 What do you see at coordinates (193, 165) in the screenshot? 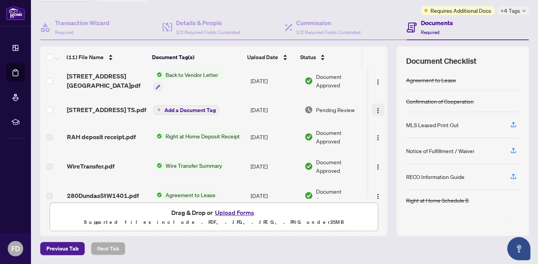
I see `span: Wire Transfer Summary` at bounding box center [193, 165].